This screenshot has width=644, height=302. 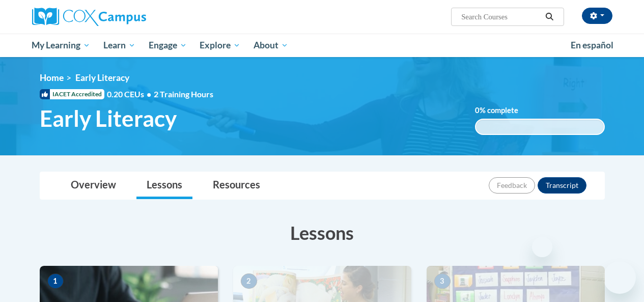 I want to click on span: 1, so click(x=55, y=281).